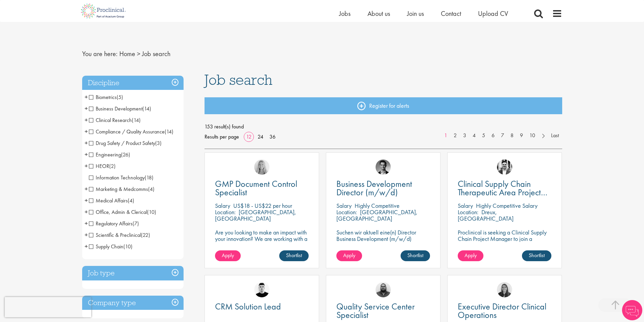 The image size is (644, 322). I want to click on span: (7), so click(135, 223).